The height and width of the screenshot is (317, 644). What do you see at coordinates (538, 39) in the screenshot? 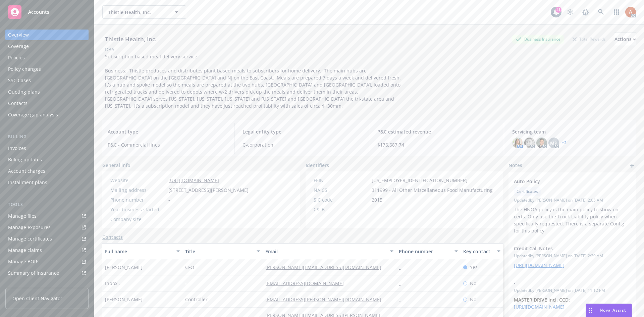
I see `div: Business Insurance` at bounding box center [538, 39].